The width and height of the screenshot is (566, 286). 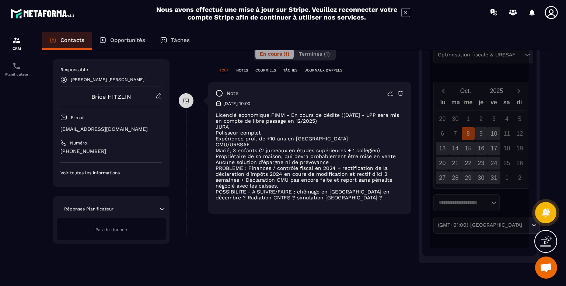 I want to click on p: Tâches, so click(x=180, y=40).